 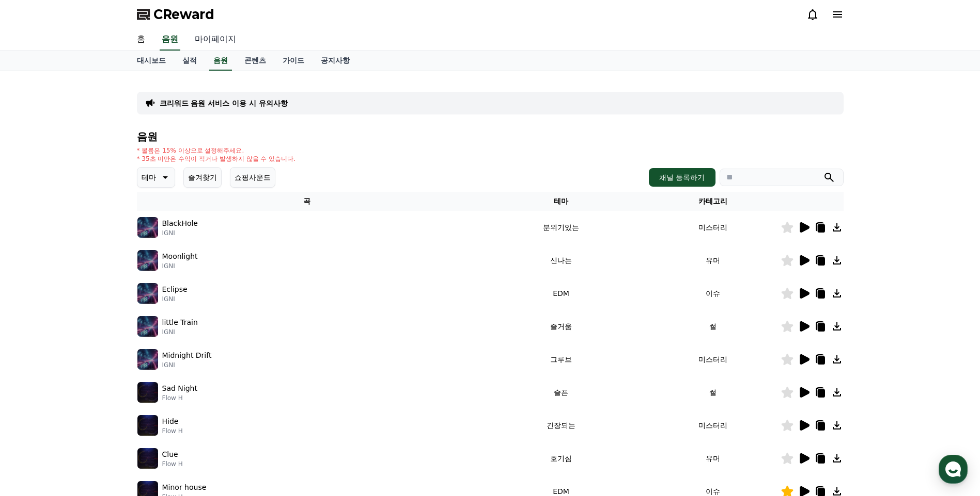 What do you see at coordinates (217, 151) in the screenshot?
I see `p: * 볼륨은 15% 이상으로 설정해주세요.` at bounding box center [217, 151].